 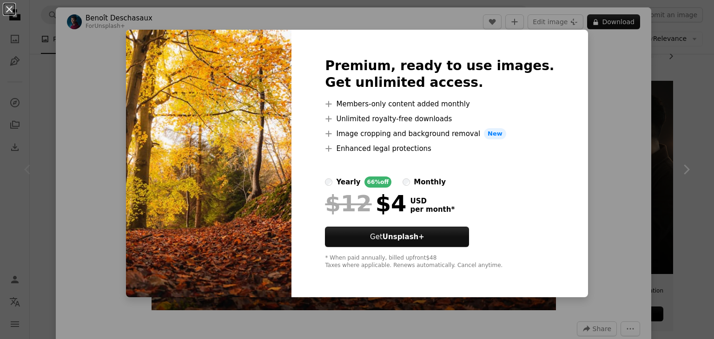 What do you see at coordinates (439, 104) in the screenshot?
I see `li: Members-only content added monthly` at bounding box center [439, 104].